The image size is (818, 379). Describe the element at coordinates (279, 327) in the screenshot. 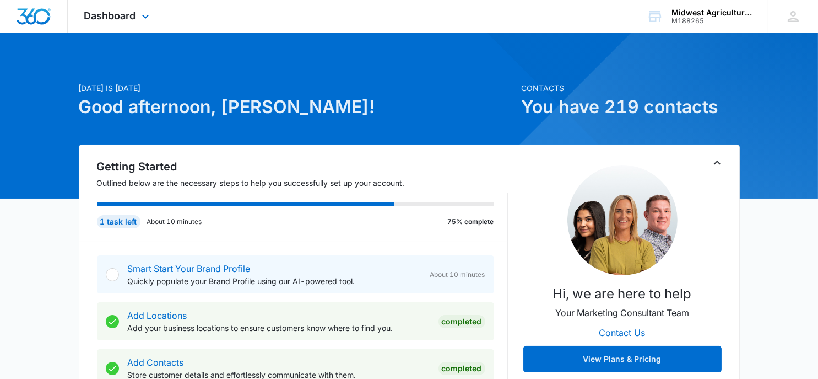

I see `p: Add your business locations to ensure customers know where to find you.` at that location.